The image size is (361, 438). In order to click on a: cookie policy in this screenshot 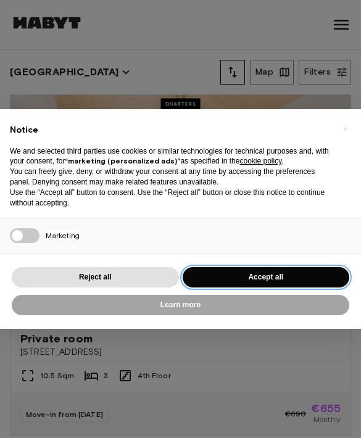, I will do `click(260, 161)`.